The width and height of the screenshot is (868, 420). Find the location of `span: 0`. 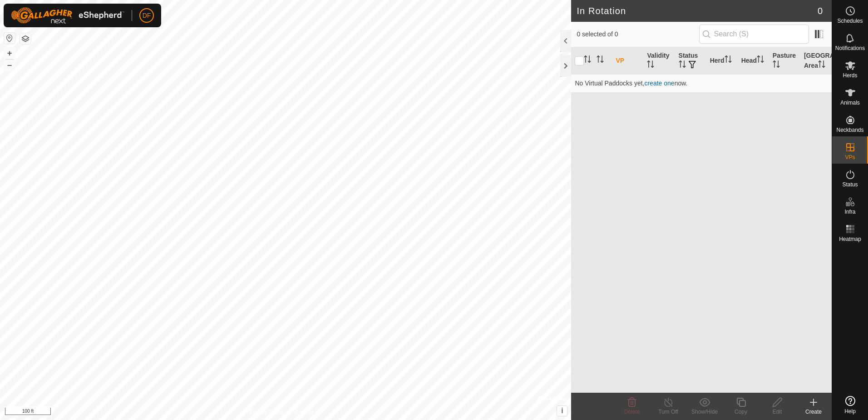

span: 0 is located at coordinates (820, 11).